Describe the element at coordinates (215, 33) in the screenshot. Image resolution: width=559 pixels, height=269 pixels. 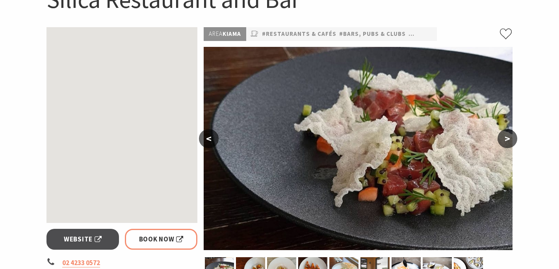
I see `span: Area` at that location.